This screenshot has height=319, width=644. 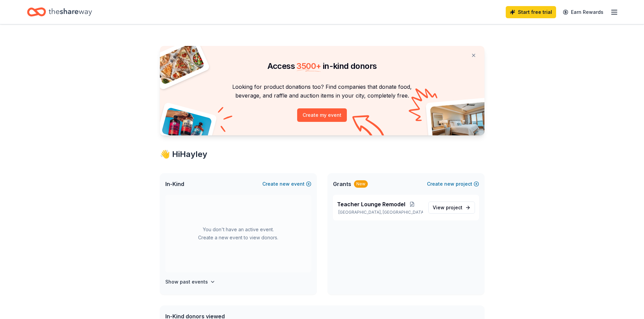 I want to click on span: 3500 +, so click(x=309, y=66).